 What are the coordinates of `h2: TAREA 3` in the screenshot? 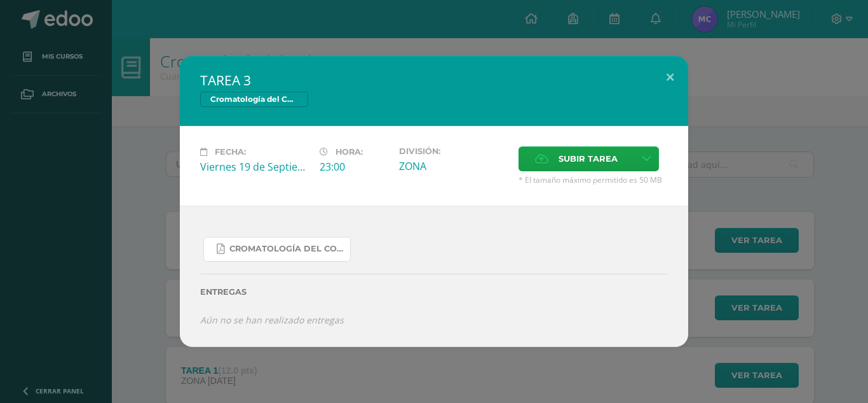 It's located at (434, 80).